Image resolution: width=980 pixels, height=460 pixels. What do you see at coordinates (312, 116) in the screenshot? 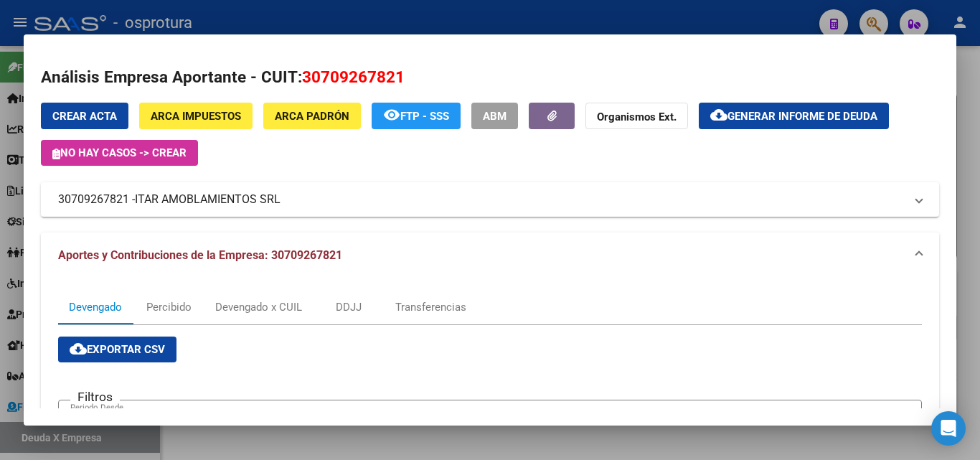
I see `span: ARCA Padrón` at bounding box center [312, 116].